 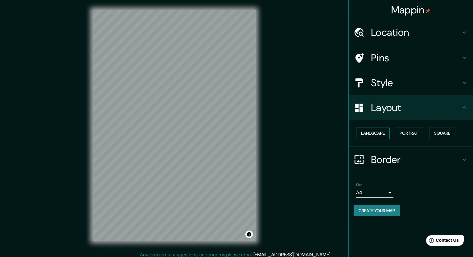 I want to click on h4: Location, so click(x=416, y=32).